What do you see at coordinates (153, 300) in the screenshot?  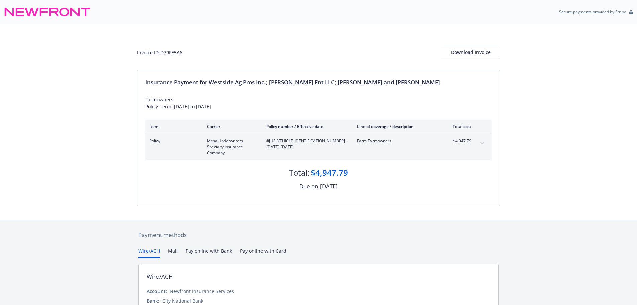 I see `div: Bank:` at bounding box center [153, 300].